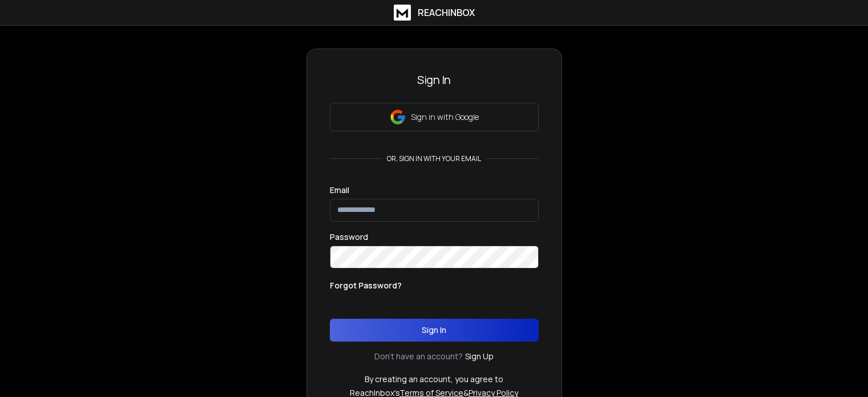 This screenshot has height=397, width=868. What do you see at coordinates (434, 12) in the screenshot?
I see `a: ReachInbox` at bounding box center [434, 12].